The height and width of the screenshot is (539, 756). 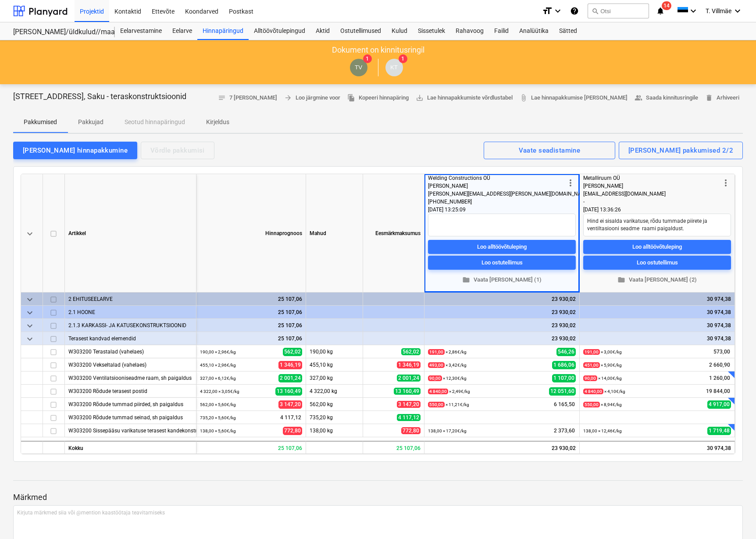 I want to click on span: TV, so click(x=358, y=67).